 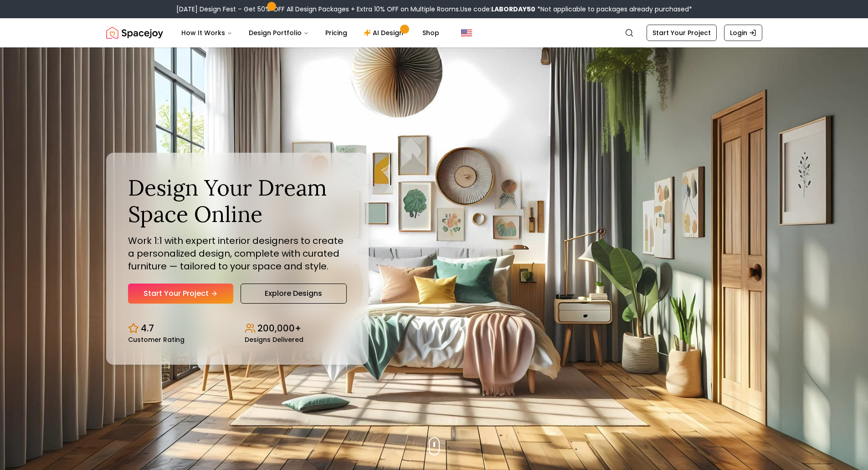 What do you see at coordinates (293, 294) in the screenshot?
I see `a: Explore Designs` at bounding box center [293, 294].